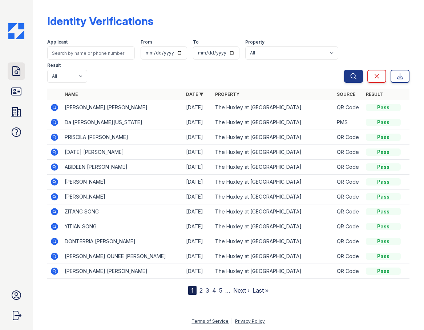 Image resolution: width=424 pixels, height=330 pixels. Describe the element at coordinates (91, 53) in the screenshot. I see `input: Search by name or phone number` at that location.